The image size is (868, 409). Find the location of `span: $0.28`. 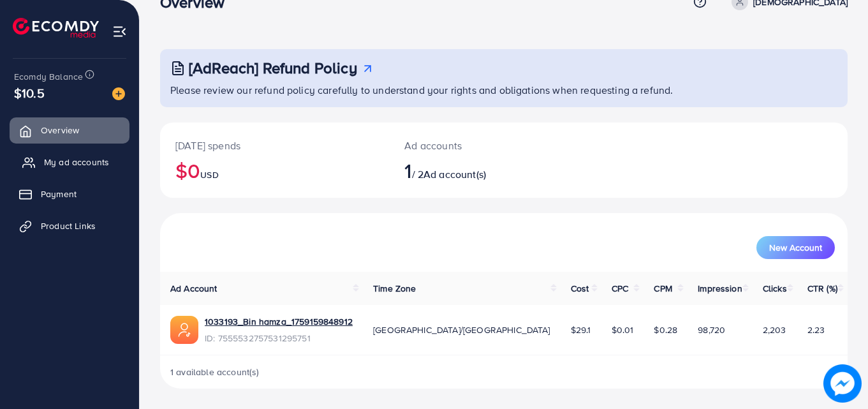

span: $0.28 is located at coordinates (665, 330).